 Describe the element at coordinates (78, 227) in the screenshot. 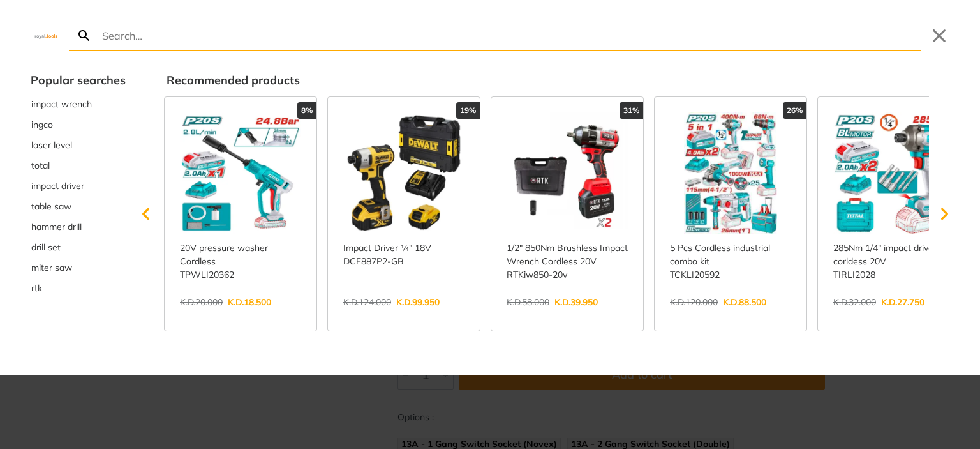

I see `div: Suggestion: hammer drill` at that location.